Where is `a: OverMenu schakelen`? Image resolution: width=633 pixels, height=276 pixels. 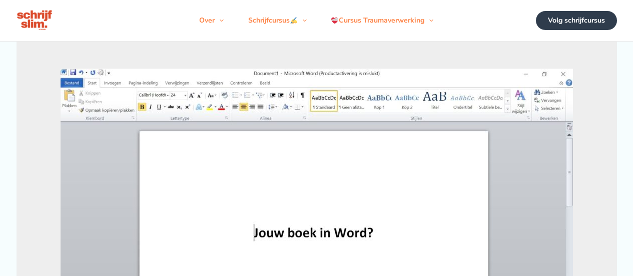 a: OverMenu schakelen is located at coordinates (211, 21).